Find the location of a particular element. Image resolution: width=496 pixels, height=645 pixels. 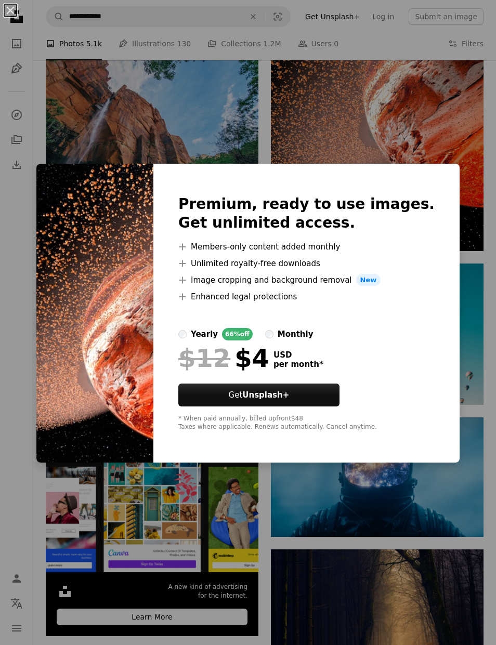

input: monthly is located at coordinates (269, 334).